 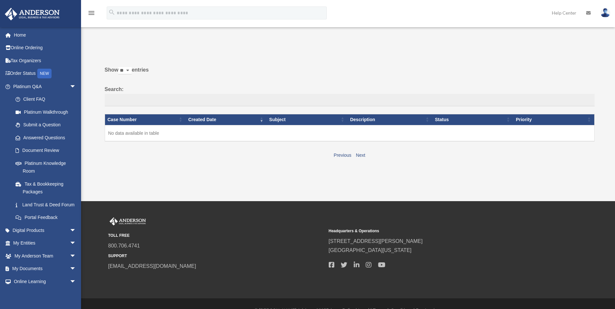 What do you see at coordinates (46, 188) in the screenshot?
I see `a: Tax & Bookkeeping Packages` at bounding box center [46, 188].